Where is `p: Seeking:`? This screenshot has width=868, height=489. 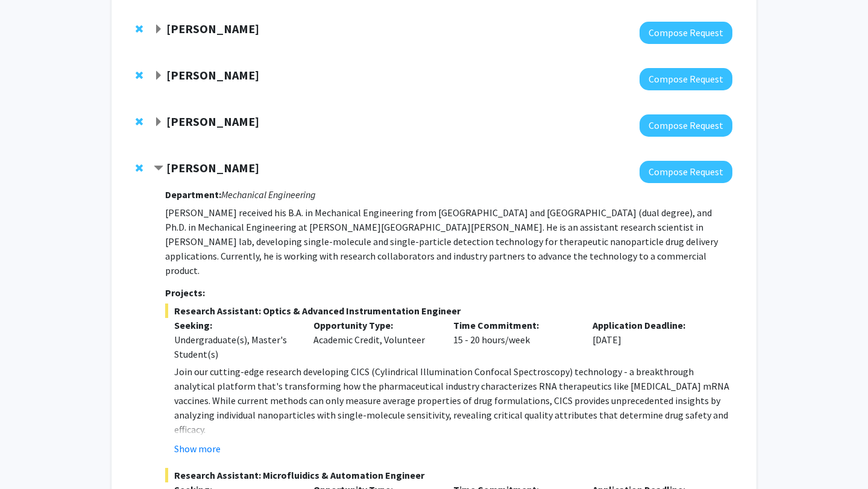
p: Seeking: is located at coordinates (235, 325).